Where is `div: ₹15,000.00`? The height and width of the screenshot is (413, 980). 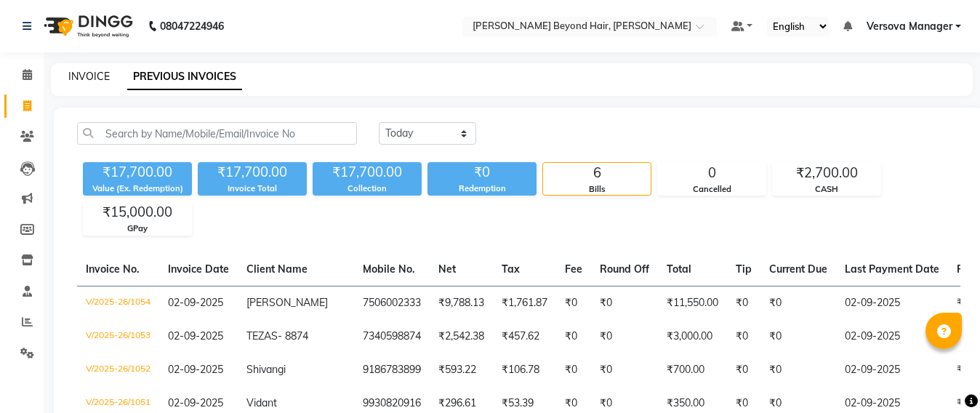
div: ₹15,000.00 is located at coordinates (137, 212).